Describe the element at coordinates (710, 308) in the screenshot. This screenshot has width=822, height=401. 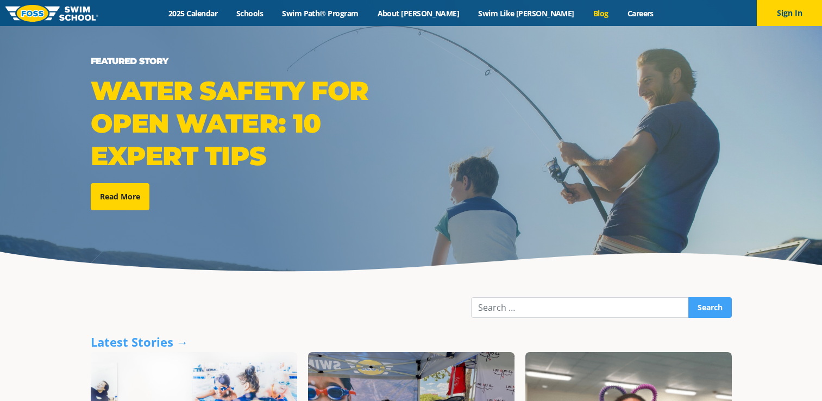
I see `input: Search` at that location.